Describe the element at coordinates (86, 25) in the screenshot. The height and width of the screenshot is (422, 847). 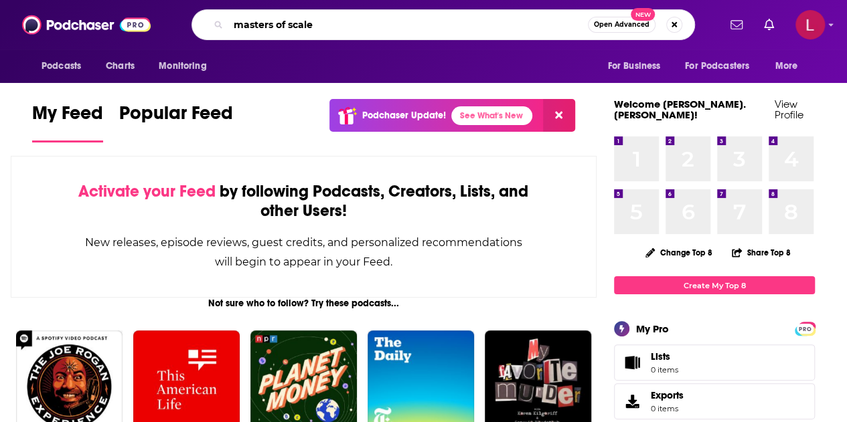
I see `img: Podchaser - Follow, Share and Rate Podcasts` at that location.